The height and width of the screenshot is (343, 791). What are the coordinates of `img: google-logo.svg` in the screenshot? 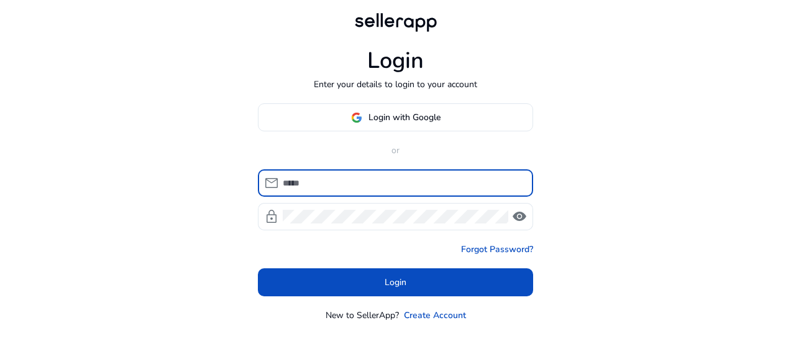 It's located at (357, 118).